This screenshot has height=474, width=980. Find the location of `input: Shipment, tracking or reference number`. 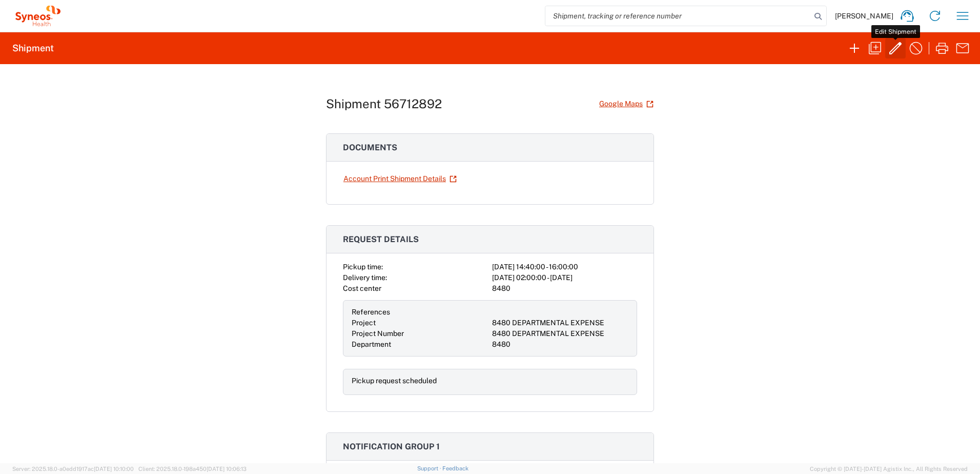

input: Shipment, tracking or reference number is located at coordinates (678, 16).